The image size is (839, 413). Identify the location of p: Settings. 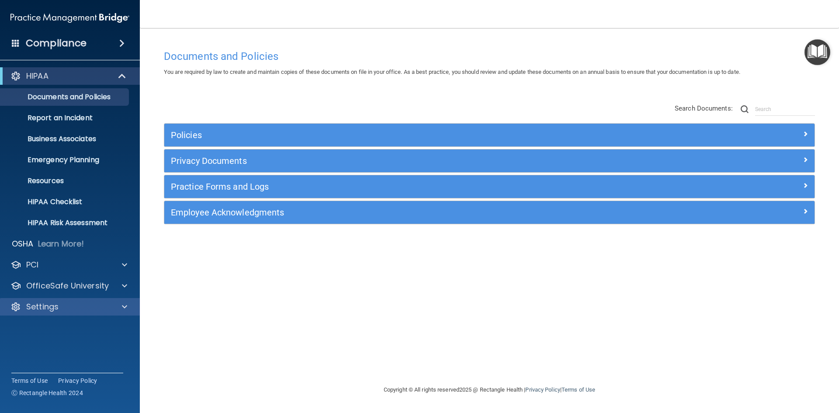
(42, 307).